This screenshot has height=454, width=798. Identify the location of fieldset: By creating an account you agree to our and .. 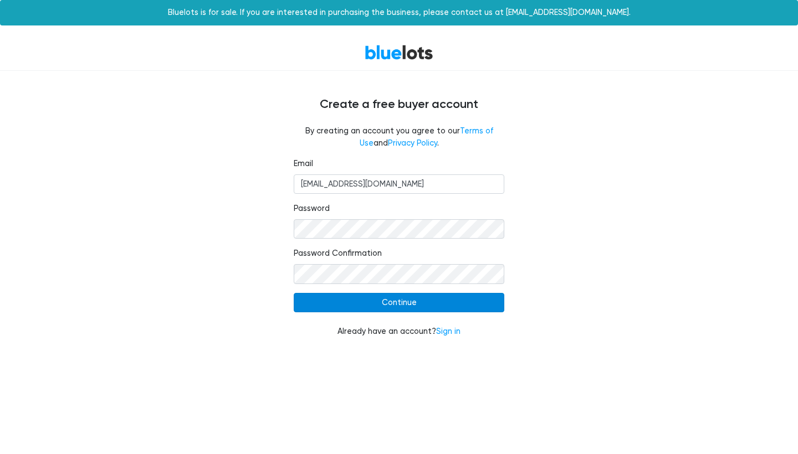
(399, 137).